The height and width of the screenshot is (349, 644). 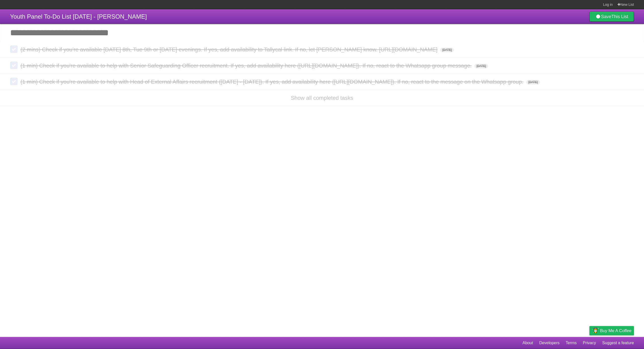 What do you see at coordinates (619, 343) in the screenshot?
I see `a: Suggest a feature` at bounding box center [619, 343].